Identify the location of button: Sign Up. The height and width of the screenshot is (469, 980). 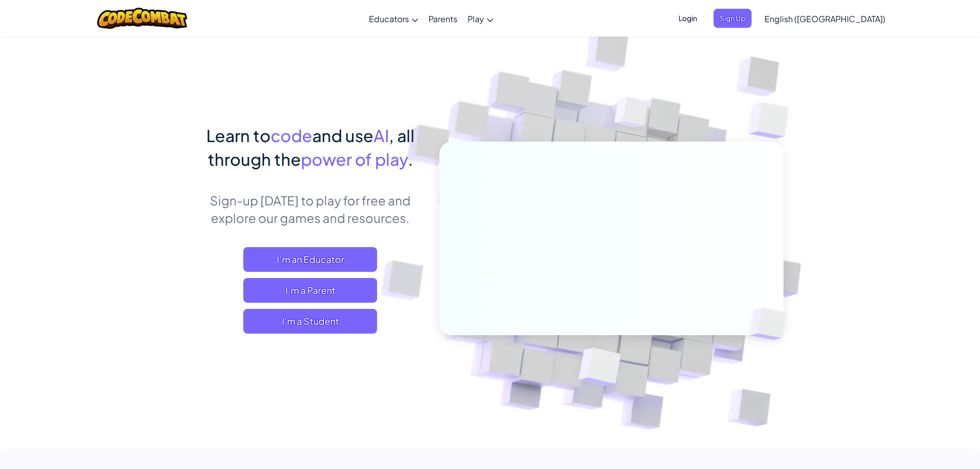
(733, 18).